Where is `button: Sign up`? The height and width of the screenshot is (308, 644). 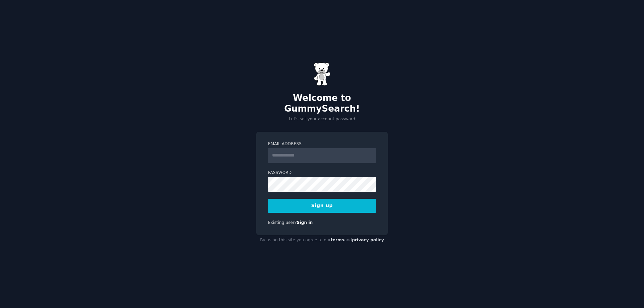
button: Sign up is located at coordinates (322, 206).